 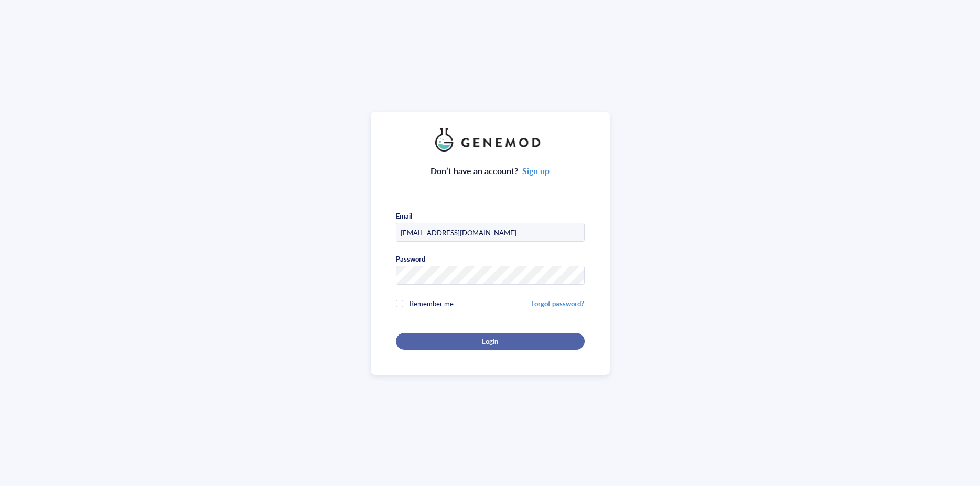 I want to click on a: Forgot password?, so click(x=557, y=303).